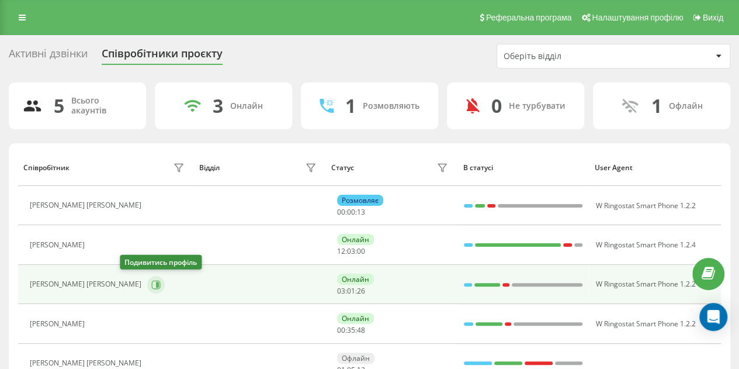 Image resolution: width=739 pixels, height=369 pixels. What do you see at coordinates (46, 168) in the screenshot?
I see `div: Співробітник` at bounding box center [46, 168].